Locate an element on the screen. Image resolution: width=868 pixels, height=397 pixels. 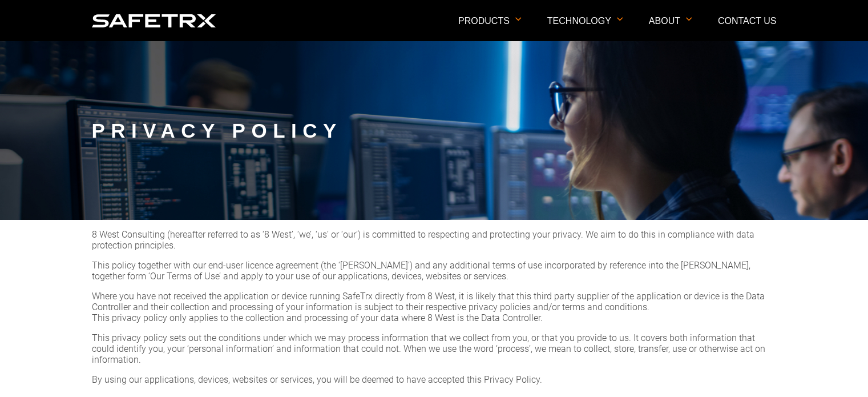
p: Technology is located at coordinates (585, 28).